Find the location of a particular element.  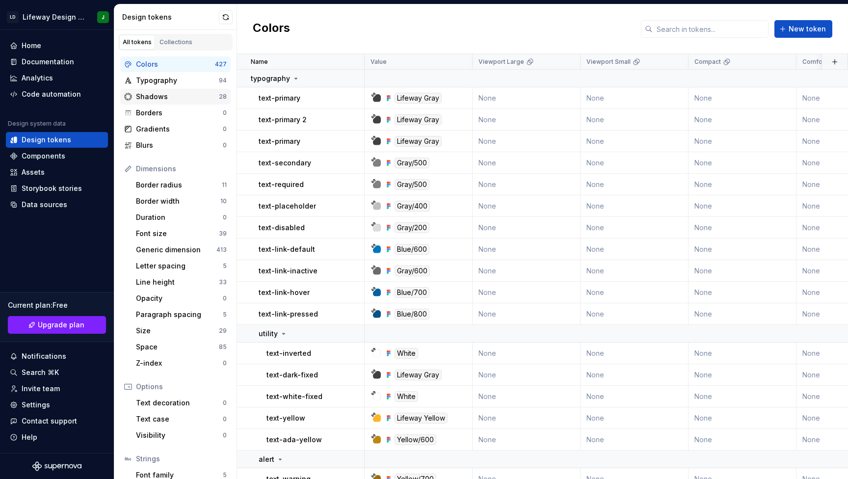

div: Visibility is located at coordinates (179, 435).